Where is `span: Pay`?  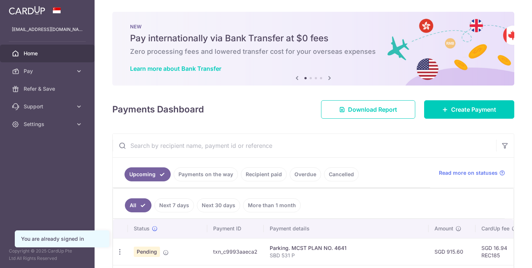
span: Pay is located at coordinates (48, 71).